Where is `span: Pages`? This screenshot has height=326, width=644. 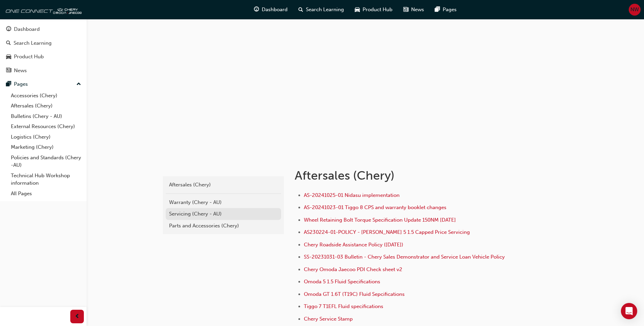 span: Pages is located at coordinates (449, 9).